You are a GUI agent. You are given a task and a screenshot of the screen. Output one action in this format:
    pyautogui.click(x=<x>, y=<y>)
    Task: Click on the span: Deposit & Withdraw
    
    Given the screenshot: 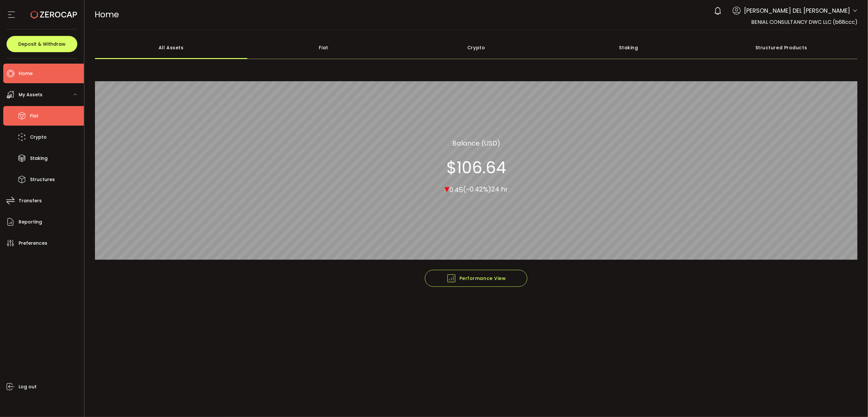 What is the action you would take?
    pyautogui.click(x=42, y=44)
    